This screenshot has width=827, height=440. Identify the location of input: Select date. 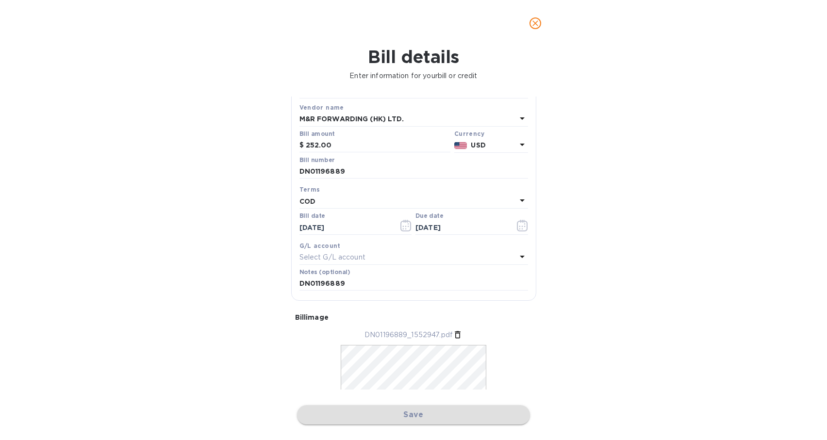
(345, 228).